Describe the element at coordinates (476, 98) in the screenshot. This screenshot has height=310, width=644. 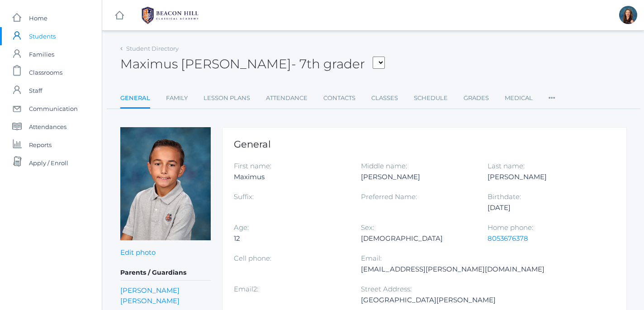
I see `a: Grades` at that location.